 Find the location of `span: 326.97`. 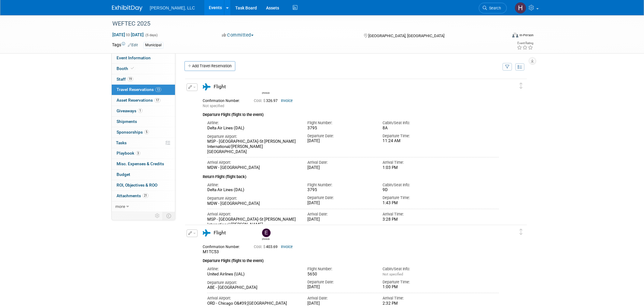

span: 326.97 is located at coordinates (267, 101).